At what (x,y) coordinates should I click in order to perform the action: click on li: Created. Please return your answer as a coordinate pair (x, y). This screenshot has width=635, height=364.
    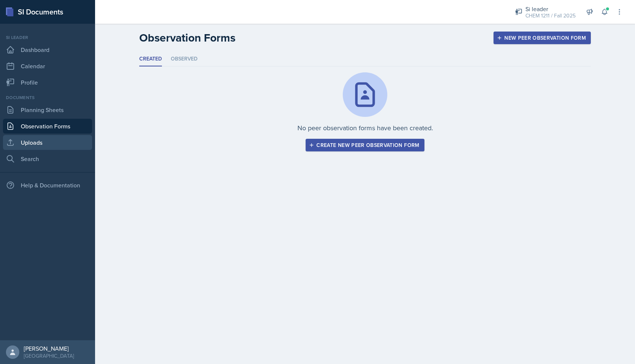
    Looking at the image, I should click on (151, 59).